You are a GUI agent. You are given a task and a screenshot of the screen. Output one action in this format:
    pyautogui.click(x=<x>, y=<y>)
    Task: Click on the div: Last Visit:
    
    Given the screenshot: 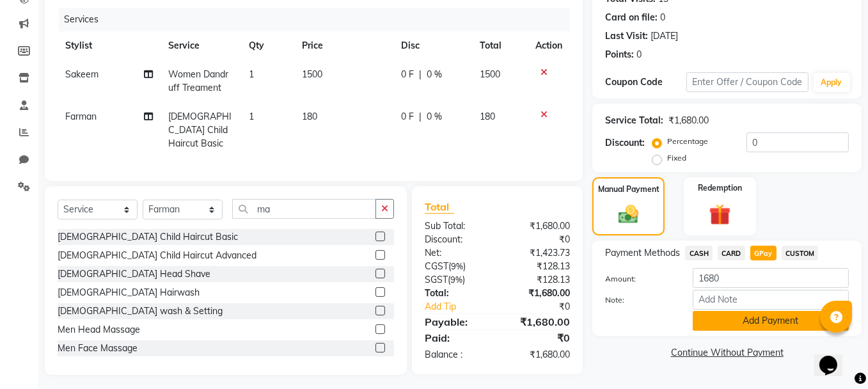 What is the action you would take?
    pyautogui.click(x=626, y=36)
    